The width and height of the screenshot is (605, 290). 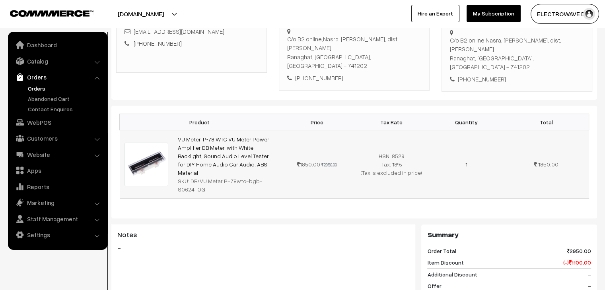 What do you see at coordinates (392, 122) in the screenshot?
I see `th: Tax Rate` at bounding box center [392, 122].